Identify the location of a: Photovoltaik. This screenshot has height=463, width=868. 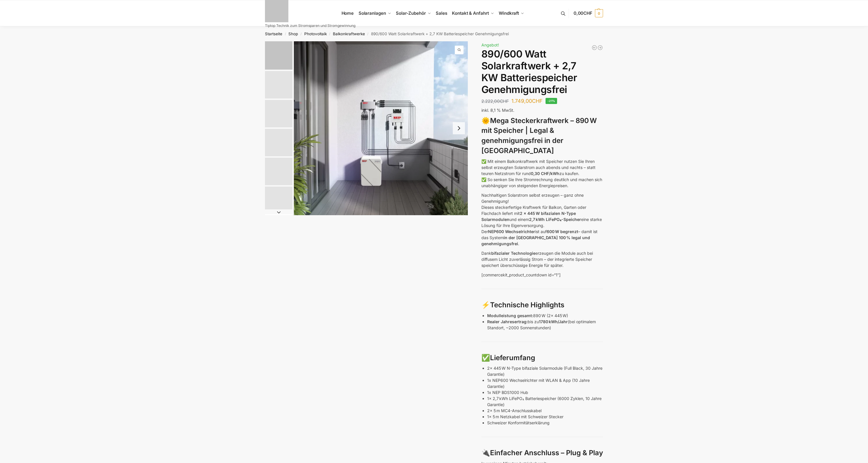
(316, 34).